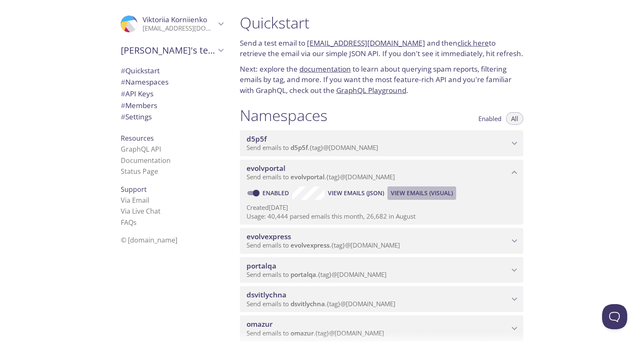  Describe the element at coordinates (135, 223) in the screenshot. I see `span: s` at that location.